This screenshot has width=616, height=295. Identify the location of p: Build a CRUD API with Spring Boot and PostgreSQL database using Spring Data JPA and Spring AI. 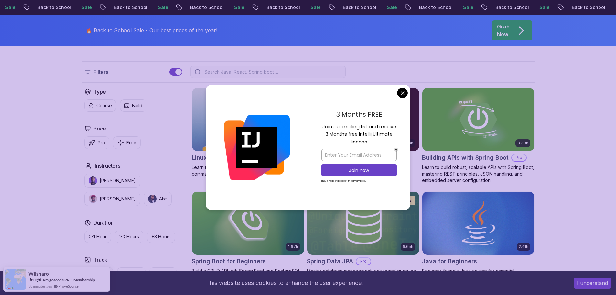
(248, 274).